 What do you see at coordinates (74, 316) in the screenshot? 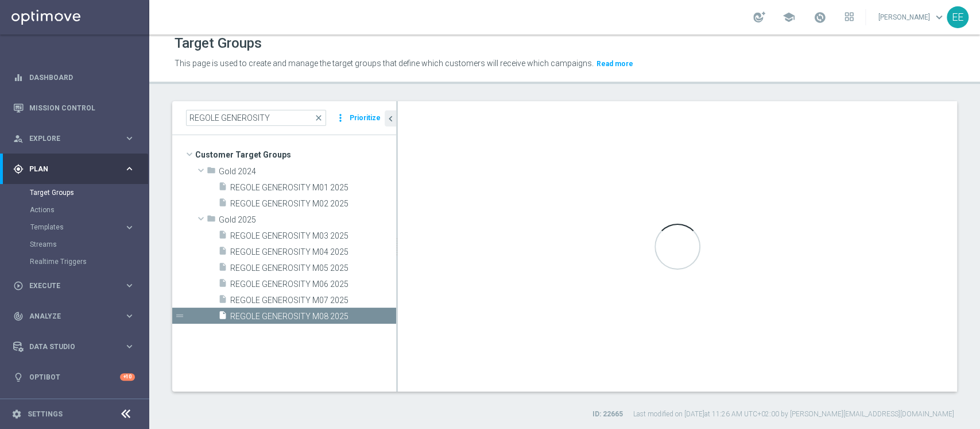
I see `div: track_changes Analyze keyboard_arrow_right` at bounding box center [74, 316].